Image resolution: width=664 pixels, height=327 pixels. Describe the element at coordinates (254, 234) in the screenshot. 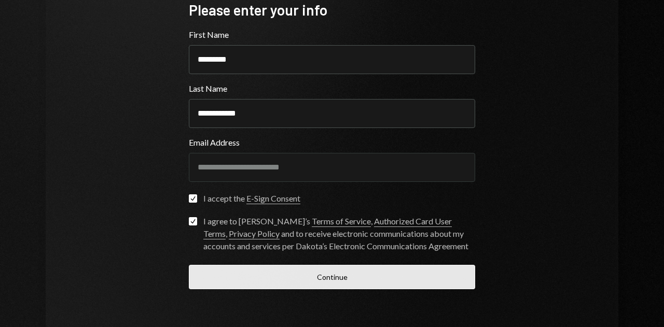

I see `a: Privacy Policy` at that location.